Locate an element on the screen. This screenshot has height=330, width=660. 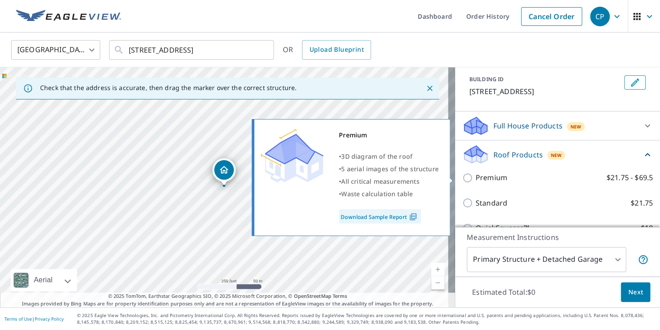
div: Roof ProductsNew is located at coordinates (557, 154).